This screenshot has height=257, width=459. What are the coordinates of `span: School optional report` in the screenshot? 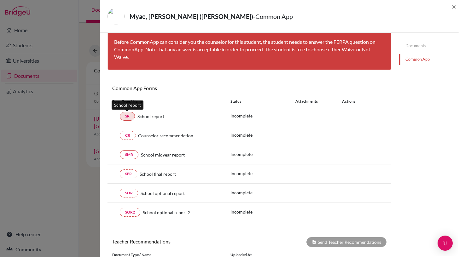 It's located at (163, 193).